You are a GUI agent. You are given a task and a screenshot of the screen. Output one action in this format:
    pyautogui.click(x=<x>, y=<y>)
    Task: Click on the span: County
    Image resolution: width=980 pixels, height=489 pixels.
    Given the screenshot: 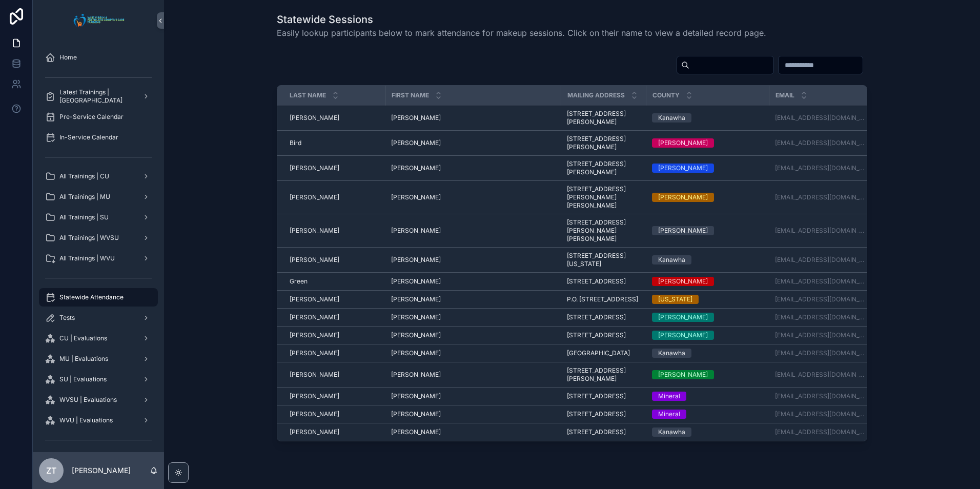 What is the action you would take?
    pyautogui.click(x=666, y=96)
    